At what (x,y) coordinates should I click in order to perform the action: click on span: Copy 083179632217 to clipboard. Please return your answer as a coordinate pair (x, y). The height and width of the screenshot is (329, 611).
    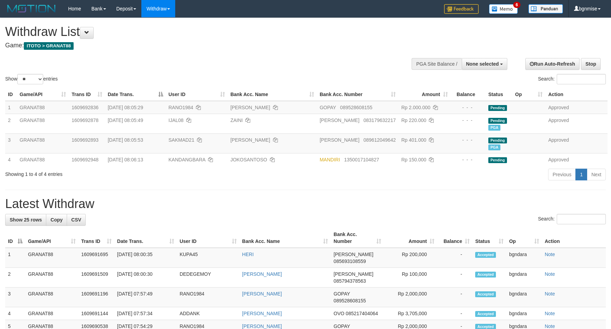
    Looking at the image, I should click on (380, 120).